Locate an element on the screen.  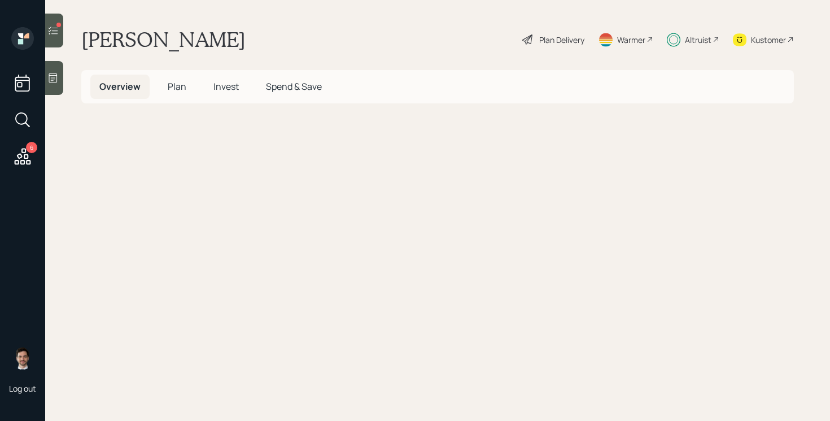
span: Plan is located at coordinates (177, 86).